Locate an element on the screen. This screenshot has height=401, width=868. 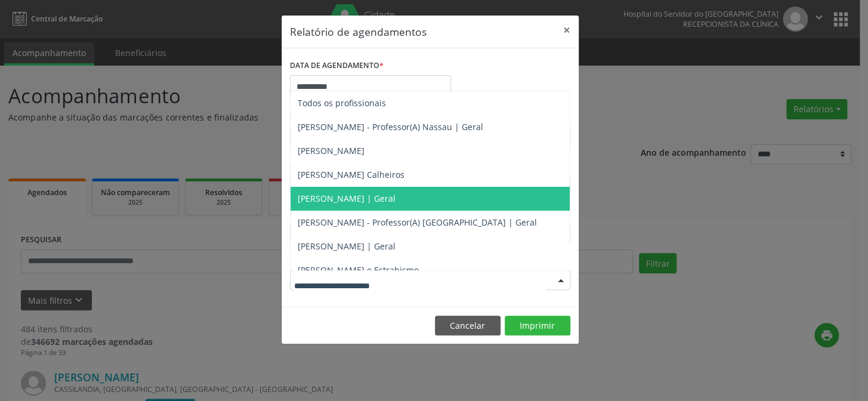
span: Todos os profissionais is located at coordinates (342, 102).